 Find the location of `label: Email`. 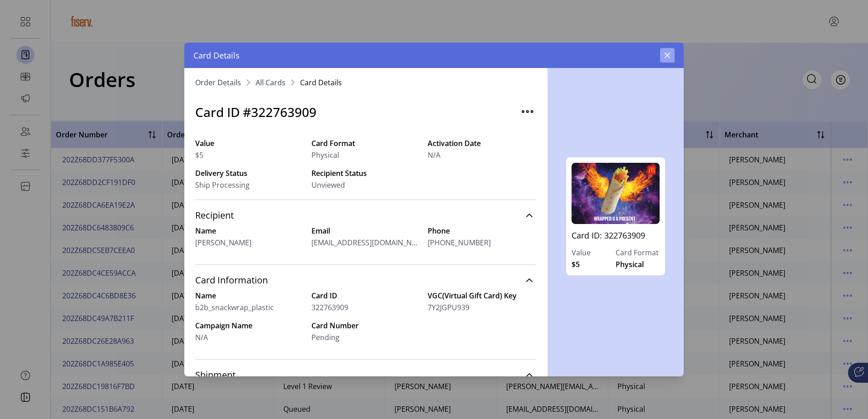

label: Email is located at coordinates (366, 230).